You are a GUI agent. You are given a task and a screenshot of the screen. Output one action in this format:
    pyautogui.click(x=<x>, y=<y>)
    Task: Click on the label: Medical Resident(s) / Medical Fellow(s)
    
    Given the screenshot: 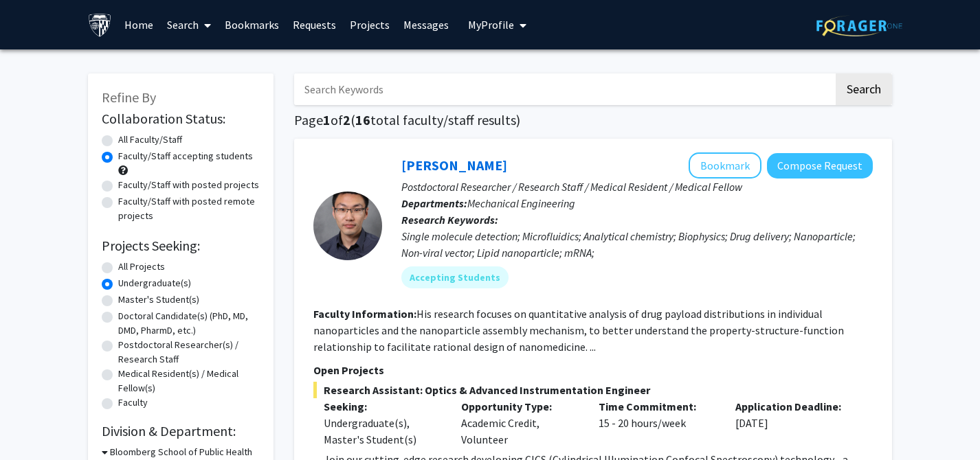 What is the action you would take?
    pyautogui.click(x=189, y=381)
    